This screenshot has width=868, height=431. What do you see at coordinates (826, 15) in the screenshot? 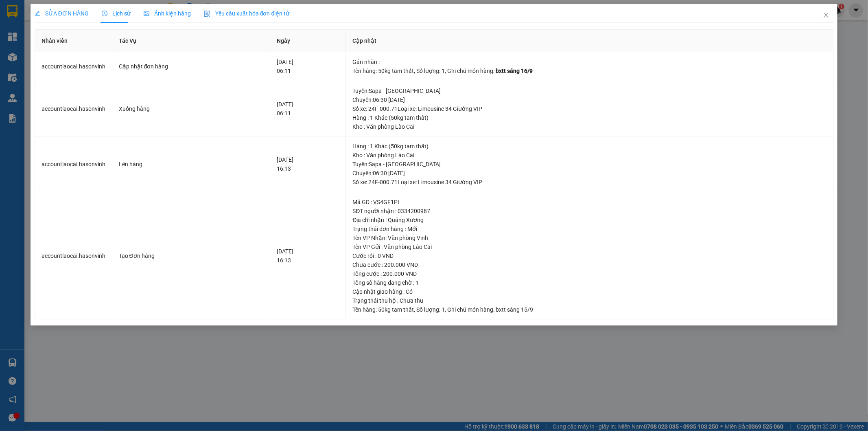
I see `span: close` at bounding box center [826, 15].